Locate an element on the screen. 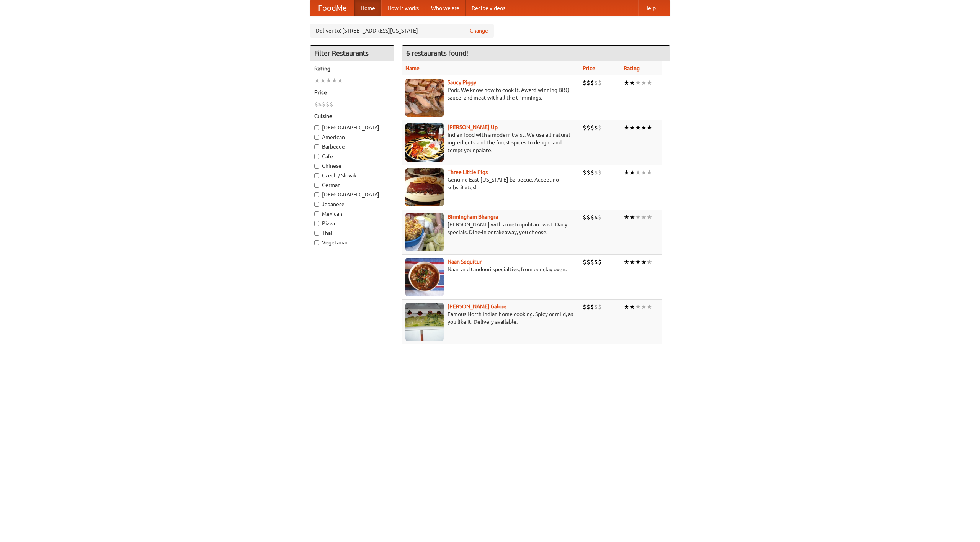  img: littlepigs.jpg is located at coordinates (424, 187).